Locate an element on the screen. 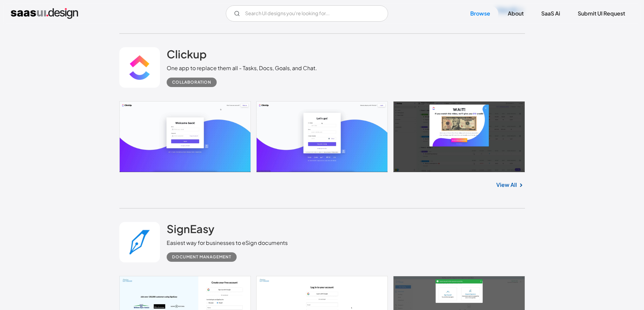 This screenshot has height=310, width=644. h2: Clickup is located at coordinates (187, 54).